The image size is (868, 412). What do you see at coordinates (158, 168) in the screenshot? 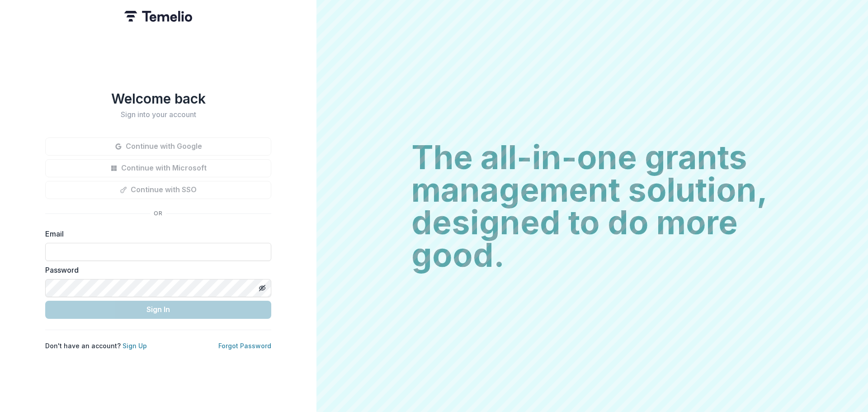
I see `button: Continue with Microsoft` at bounding box center [158, 168].